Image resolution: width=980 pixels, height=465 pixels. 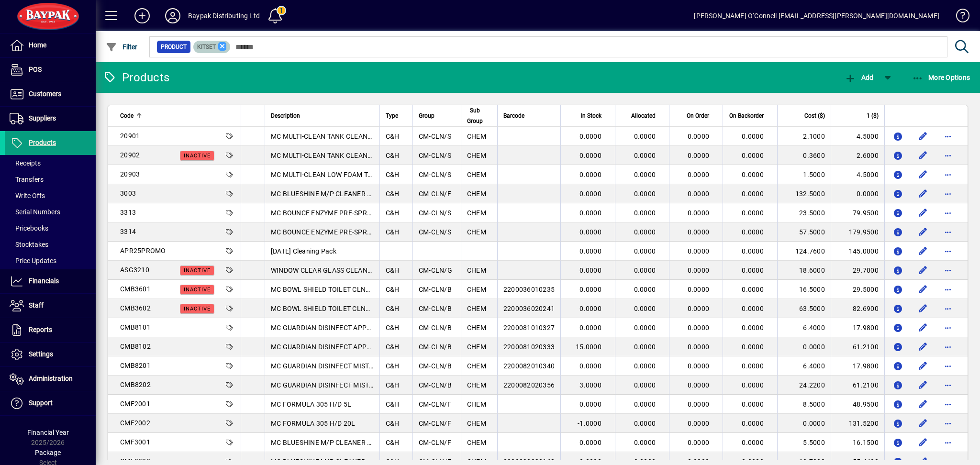 I want to click on div: Products, so click(x=136, y=77).